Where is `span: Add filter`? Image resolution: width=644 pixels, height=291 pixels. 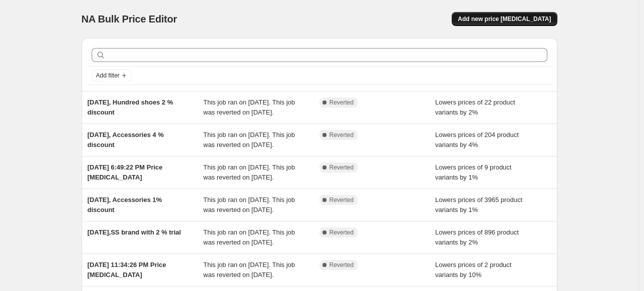 span: Add filter is located at coordinates (107, 76).